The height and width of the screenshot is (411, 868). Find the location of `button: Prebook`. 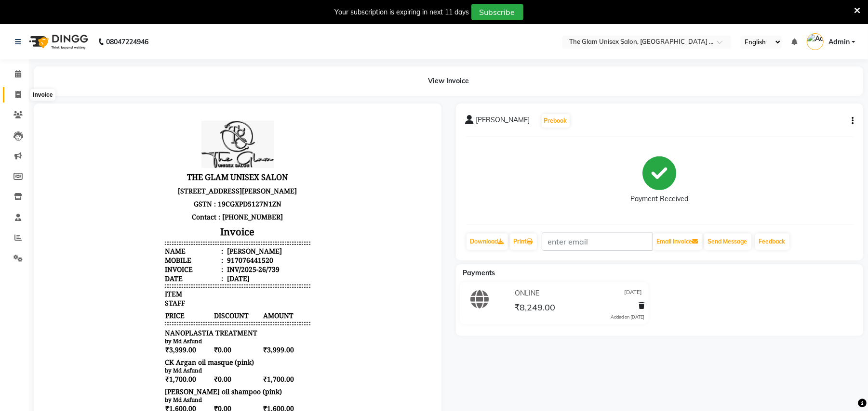

button: Prebook is located at coordinates (556, 121).